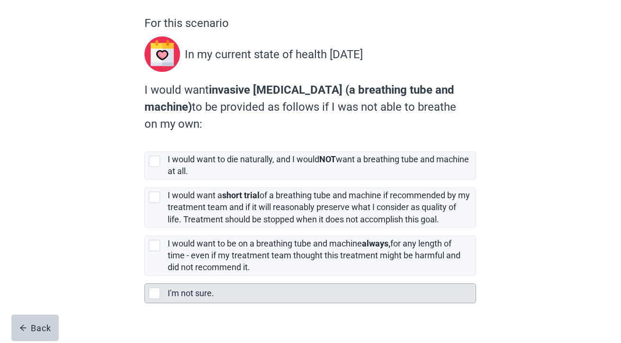 This screenshot has width=621, height=343. Describe the element at coordinates (314, 255) in the screenshot. I see `label: I would want to be on a breathing tube and machine for any length of time - even if my treatment ...` at that location.